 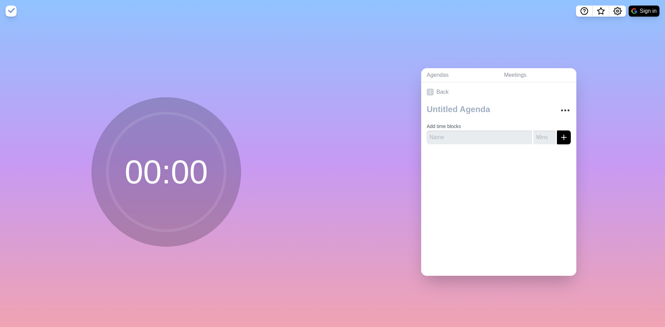 I want to click on button: Settings, so click(x=618, y=11).